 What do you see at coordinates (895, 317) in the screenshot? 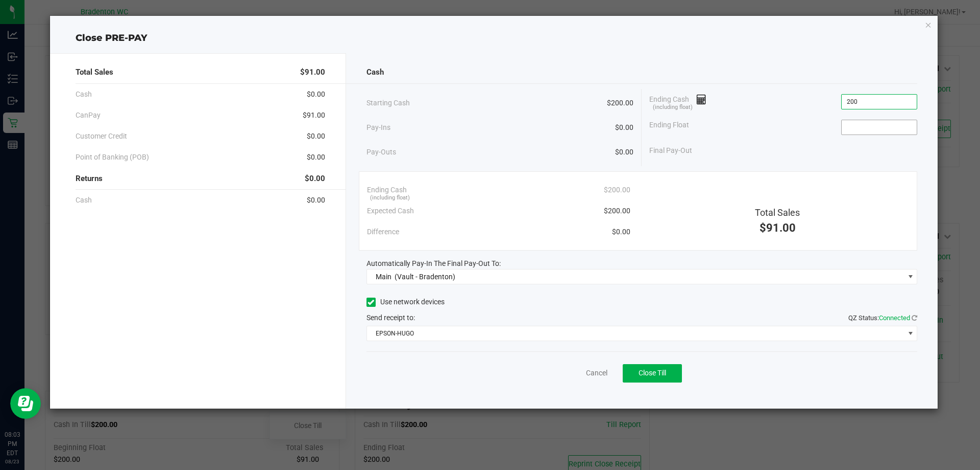
I see `span: Connected` at bounding box center [895, 317].